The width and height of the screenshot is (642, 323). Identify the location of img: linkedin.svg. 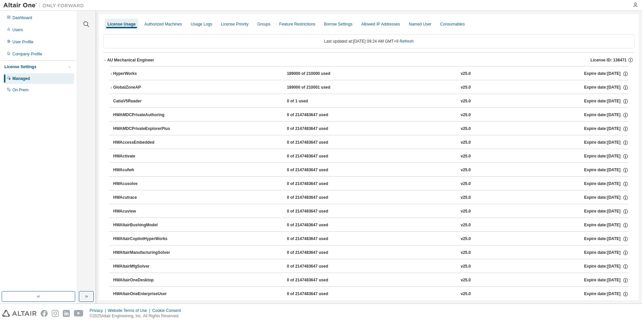
(66, 313).